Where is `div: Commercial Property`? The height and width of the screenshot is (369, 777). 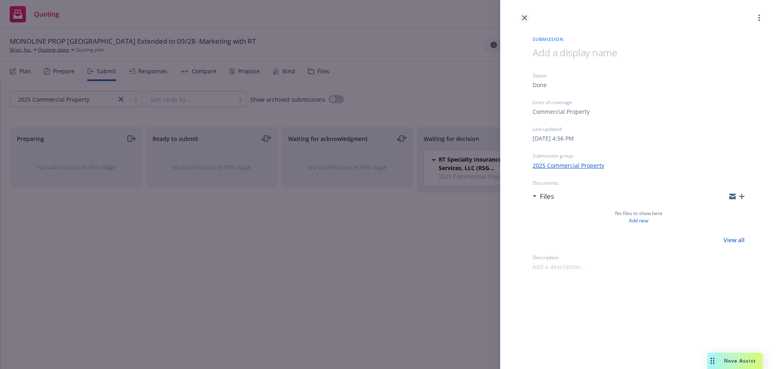
div: Commercial Property is located at coordinates (561, 111).